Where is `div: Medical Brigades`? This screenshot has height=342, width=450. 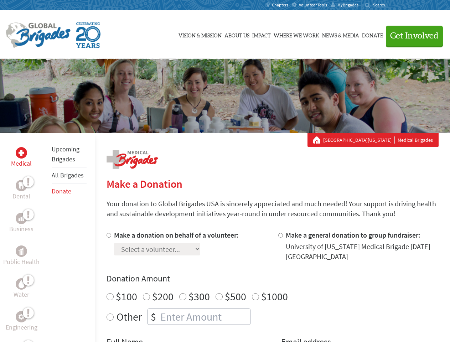 div: Medical Brigades is located at coordinates (373, 140).